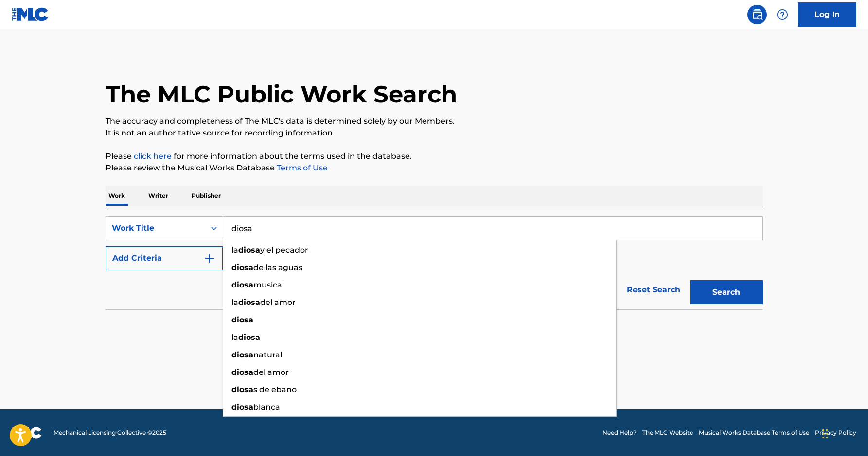 Image resolution: width=868 pixels, height=456 pixels. Describe the element at coordinates (434, 168) in the screenshot. I see `p: Please review the Musical Works Database` at that location.